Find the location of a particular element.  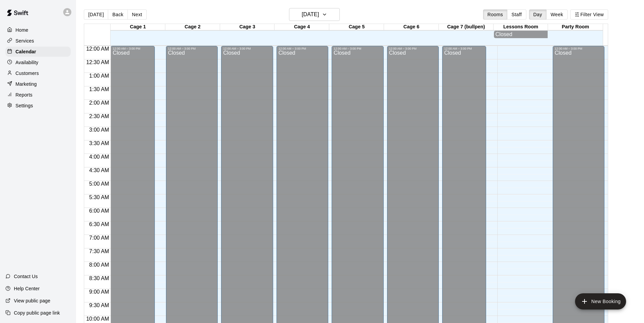

button: Back is located at coordinates (118, 14).